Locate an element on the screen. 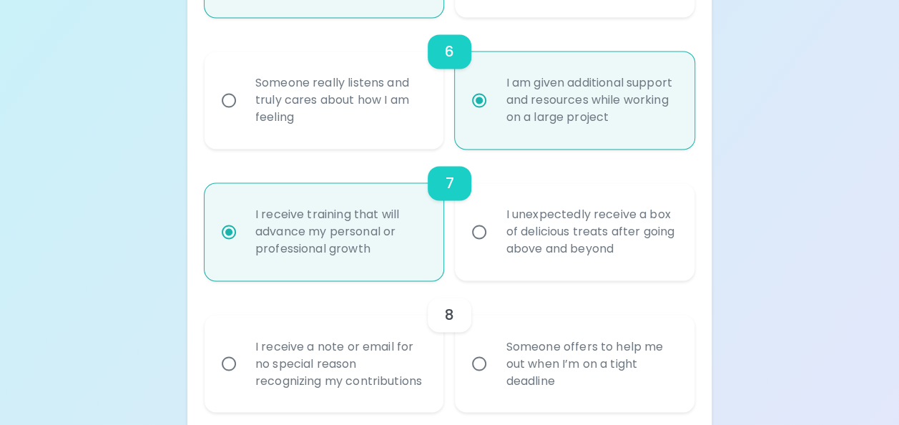 This screenshot has width=899, height=425. div: I receive training that will advance my personal or professional growth is located at coordinates (340, 232).